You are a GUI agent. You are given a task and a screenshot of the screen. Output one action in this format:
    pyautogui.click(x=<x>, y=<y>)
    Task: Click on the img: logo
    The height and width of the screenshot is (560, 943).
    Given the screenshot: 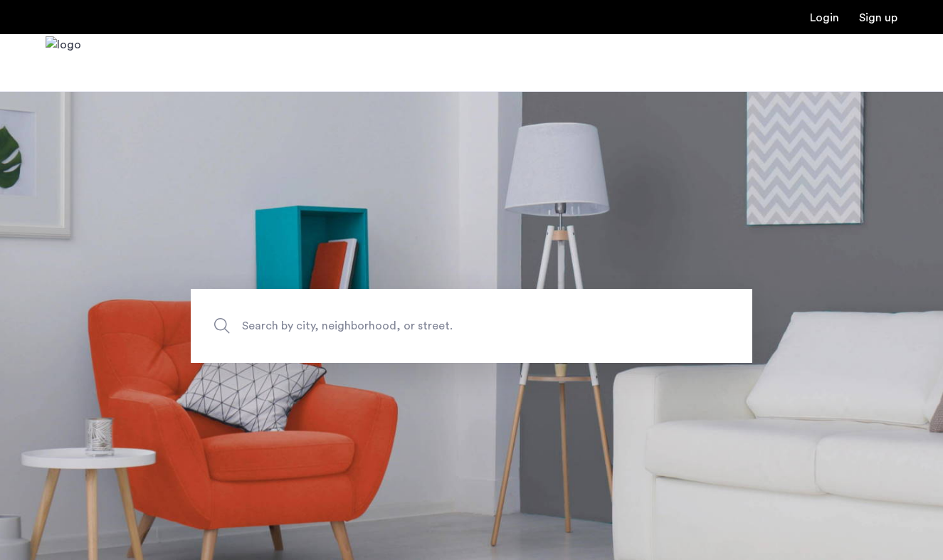 What is the action you would take?
    pyautogui.click(x=64, y=63)
    